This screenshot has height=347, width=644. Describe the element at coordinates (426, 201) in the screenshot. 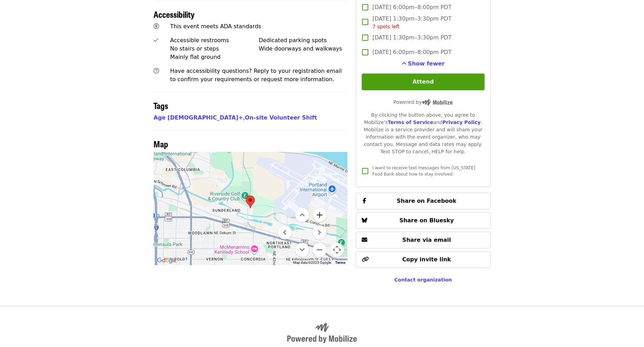

I see `span: Share on Facebook` at that location.